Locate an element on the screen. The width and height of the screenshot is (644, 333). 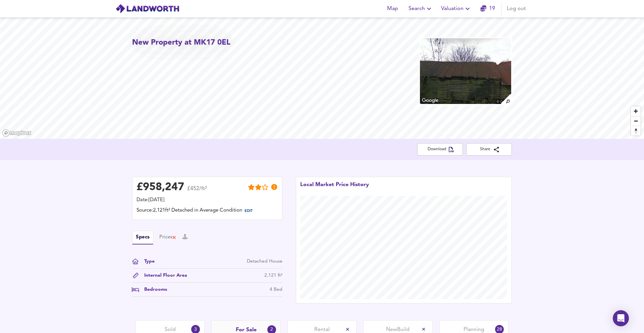
button: Zoom out is located at coordinates (636, 121).